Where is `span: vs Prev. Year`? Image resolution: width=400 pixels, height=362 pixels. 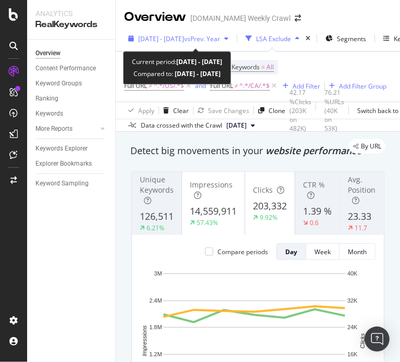
span: vs Prev. Year is located at coordinates (202, 39).